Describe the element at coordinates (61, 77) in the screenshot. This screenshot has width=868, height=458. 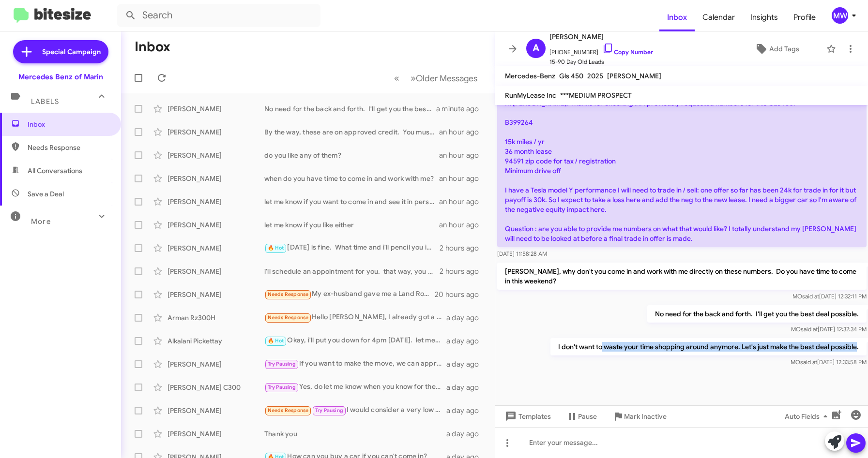
I see `div: Mercedes Benz of Marin` at that location.